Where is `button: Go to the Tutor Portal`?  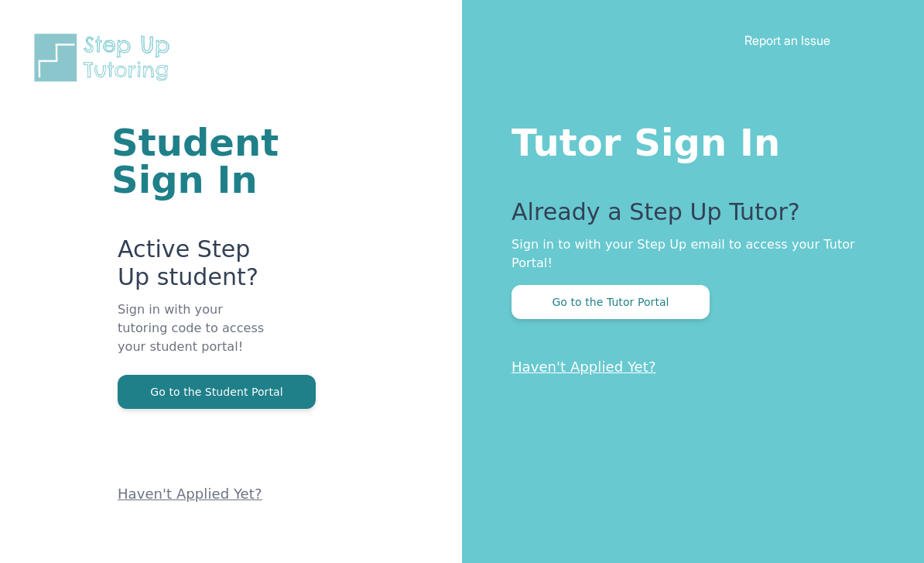
button: Go to the Tutor Portal is located at coordinates (610, 302).